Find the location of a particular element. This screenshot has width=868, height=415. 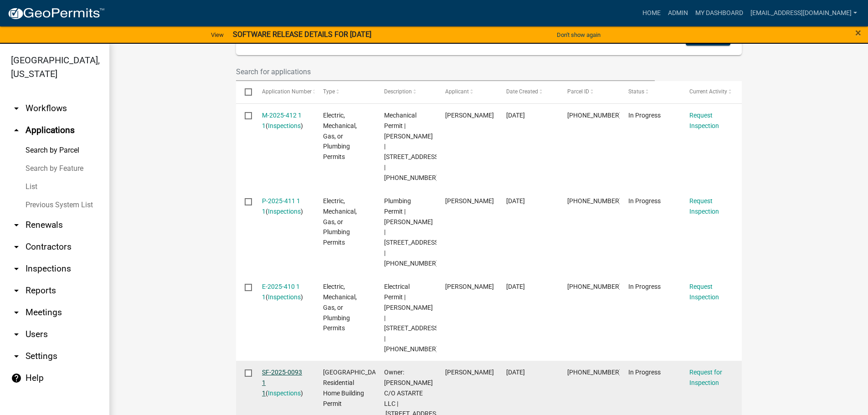

span: Date Created is located at coordinates (522, 92).